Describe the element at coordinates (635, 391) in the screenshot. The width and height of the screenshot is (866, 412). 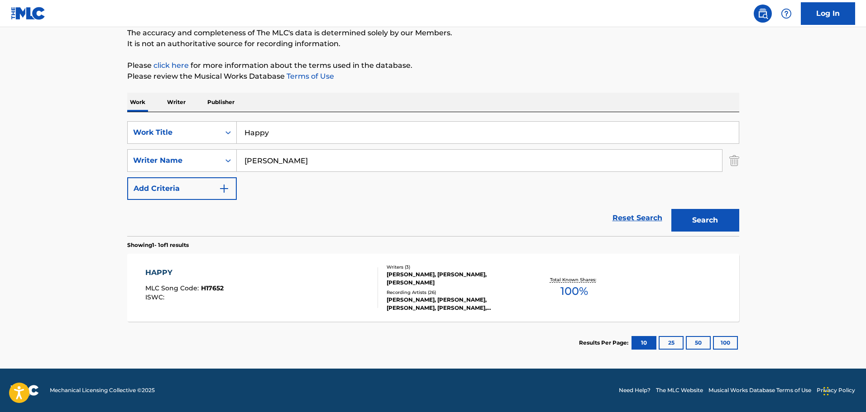
I see `a: Need Help?` at that location.